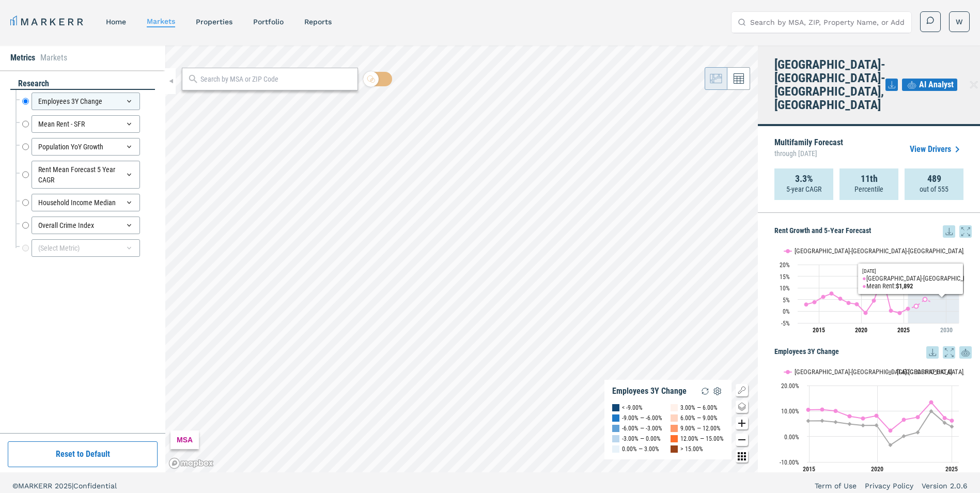  I want to click on a: Mapbox logo, so click(191, 463).